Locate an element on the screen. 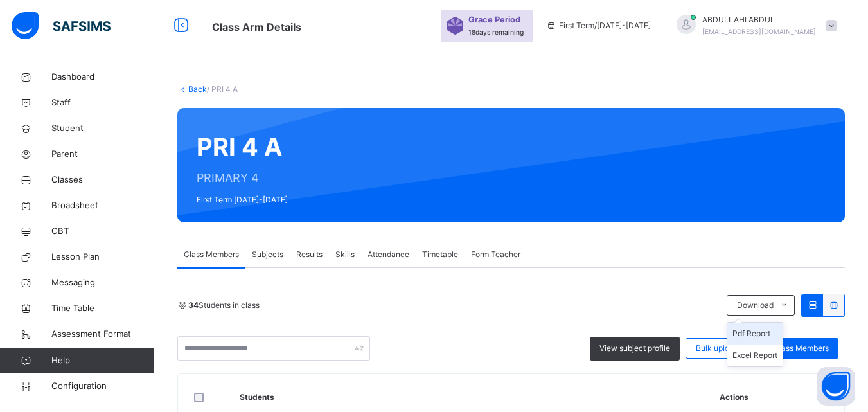 The image size is (868, 412). span: Class Arm Details is located at coordinates (257, 27).